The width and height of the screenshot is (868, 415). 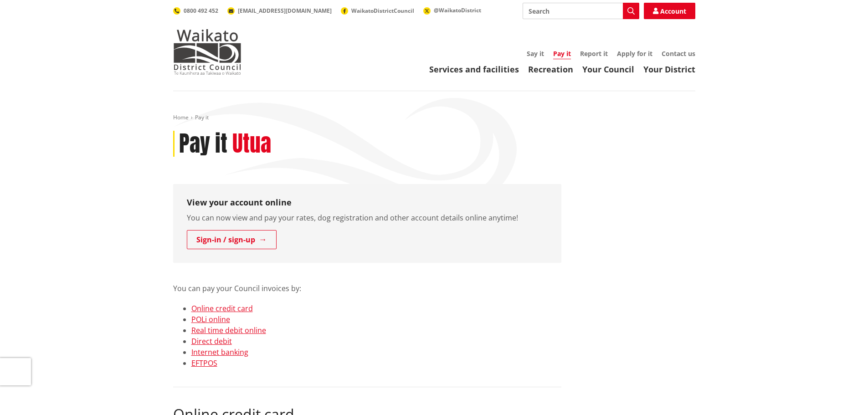 I want to click on a: Contact us, so click(x=678, y=53).